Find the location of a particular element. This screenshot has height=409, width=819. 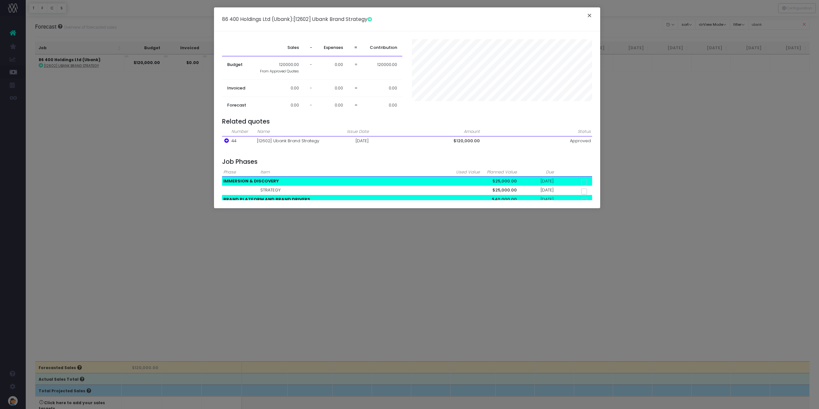

th: Item is located at coordinates (351, 172).